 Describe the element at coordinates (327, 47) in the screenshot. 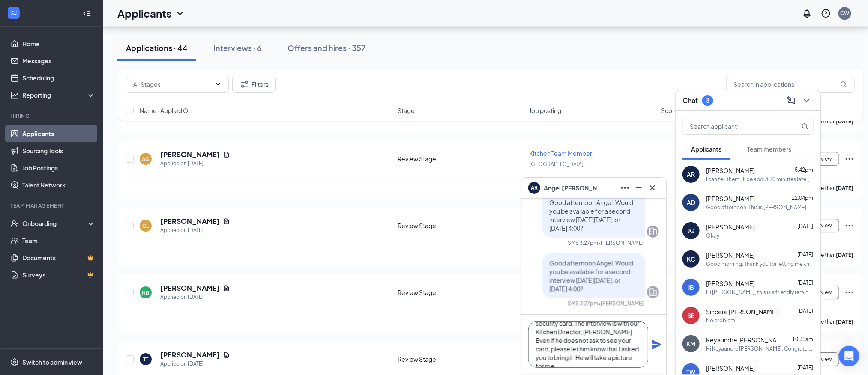

I see `div: Offers and hires · 357` at that location.